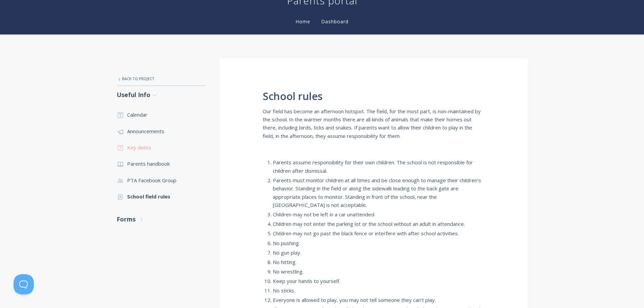  Describe the element at coordinates (161, 95) in the screenshot. I see `a: Useful Info` at that location.